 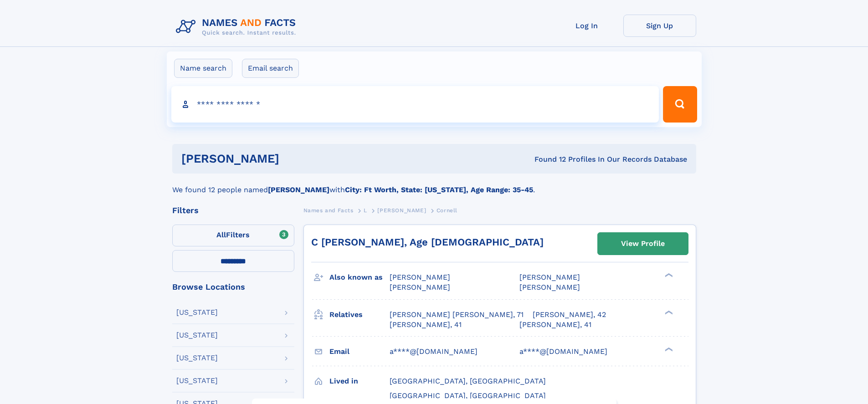 I want to click on h3: Lived in, so click(x=359, y=381).